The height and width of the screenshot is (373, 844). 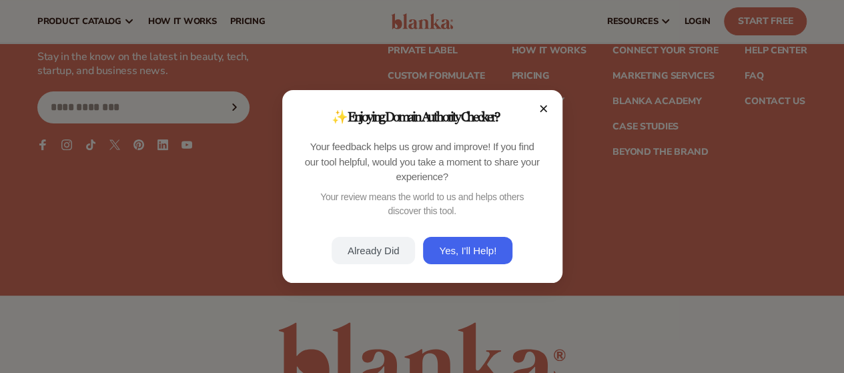 I want to click on h2: ✨ Enjoying Domain Authority Checker?, so click(x=423, y=117).